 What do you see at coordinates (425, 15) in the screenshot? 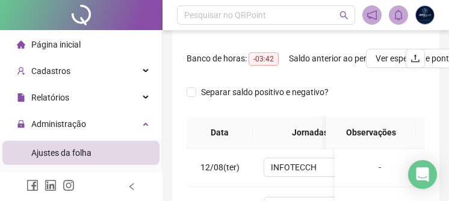
I see `img: 5142` at bounding box center [425, 15].